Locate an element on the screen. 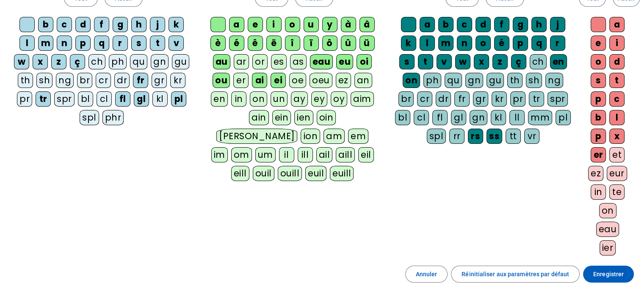 This screenshot has height=294, width=644. div: ll is located at coordinates (517, 118).